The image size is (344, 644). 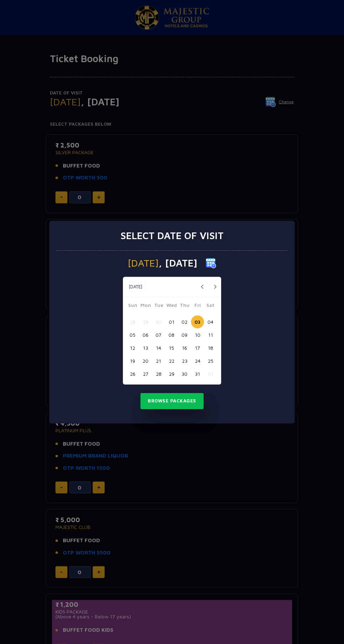 What do you see at coordinates (133, 335) in the screenshot?
I see `button: 05` at bounding box center [133, 335].